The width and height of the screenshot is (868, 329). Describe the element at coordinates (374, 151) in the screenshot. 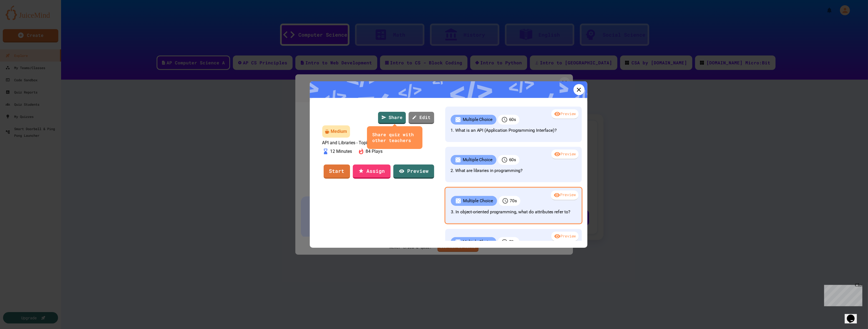

I see `p: 84 Plays` at that location.